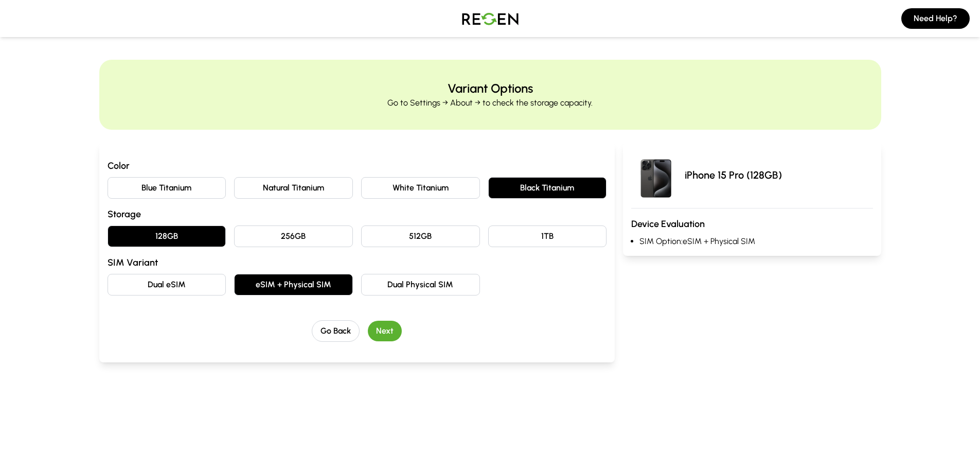 This screenshot has height=469, width=980. I want to click on button: eSIM + Physical SIM, so click(293, 284).